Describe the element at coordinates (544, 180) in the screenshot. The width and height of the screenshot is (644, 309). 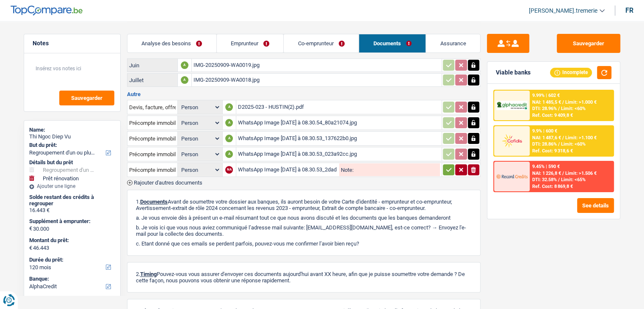
I see `span: DTI: 32.58%` at that location.